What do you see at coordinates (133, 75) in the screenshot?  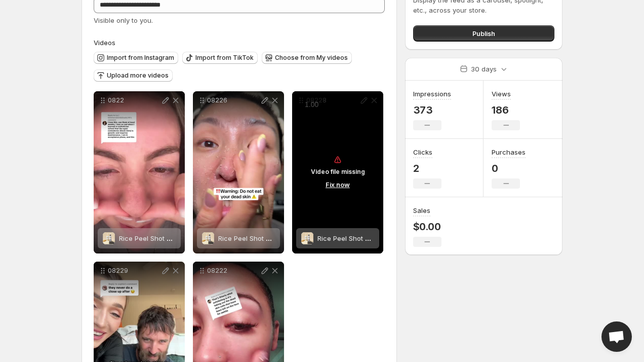 I see `button: Upload more videos` at bounding box center [133, 75].